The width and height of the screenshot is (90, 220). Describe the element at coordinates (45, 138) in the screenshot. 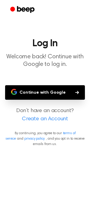

I see `p: By continuing, you agree to our and , and you opt in to receive emails from us.` at that location.